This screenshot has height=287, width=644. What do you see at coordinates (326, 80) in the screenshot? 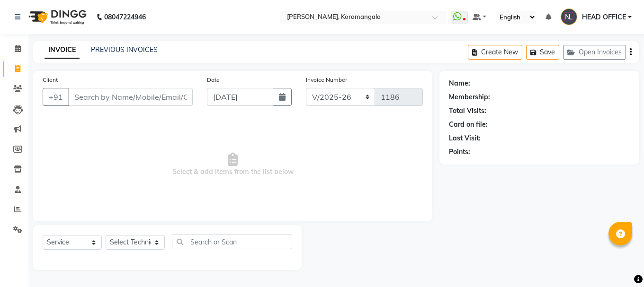
I see `label: Invoice Number` at bounding box center [326, 80].